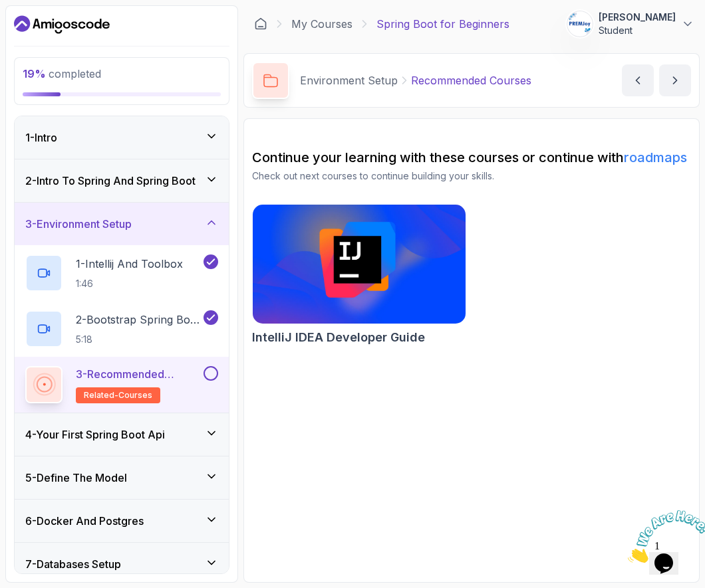 This screenshot has height=588, width=705. Describe the element at coordinates (76, 478) in the screenshot. I see `h3: 5 - Define The Model` at that location.